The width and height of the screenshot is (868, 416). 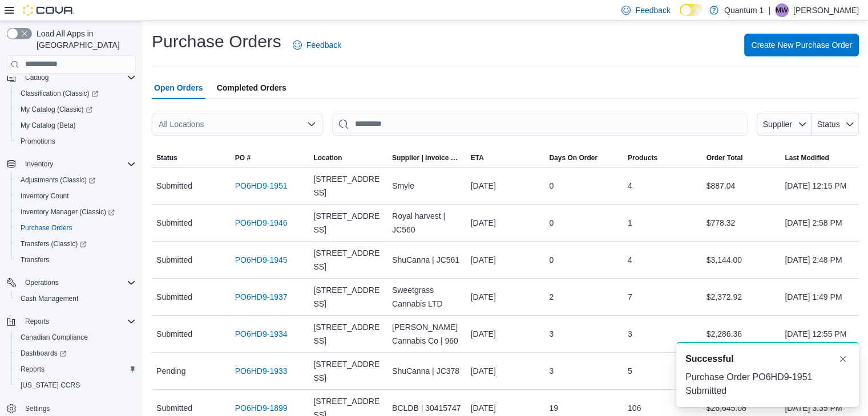 I want to click on span: Supplier | Invoice Number, so click(x=427, y=158).